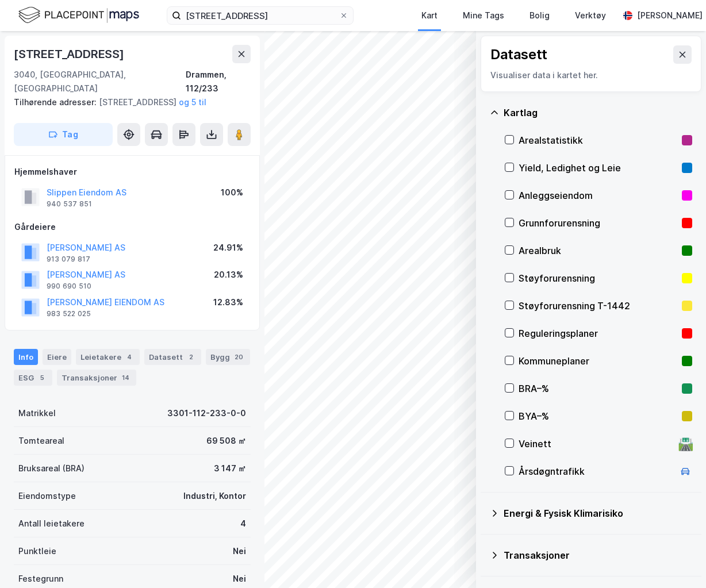 This screenshot has width=706, height=588. What do you see at coordinates (215, 496) in the screenshot?
I see `div: Industri, Kontor` at bounding box center [215, 496].